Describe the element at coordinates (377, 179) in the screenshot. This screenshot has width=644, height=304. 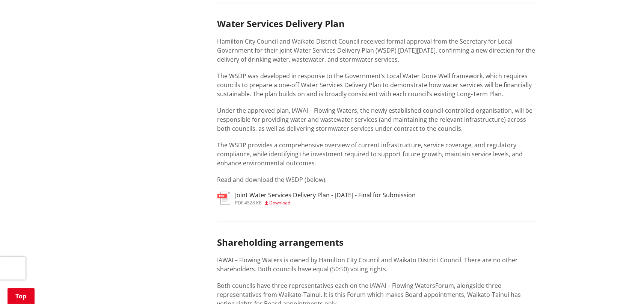
I see `p: Read and download the WSDP (below).` at that location.